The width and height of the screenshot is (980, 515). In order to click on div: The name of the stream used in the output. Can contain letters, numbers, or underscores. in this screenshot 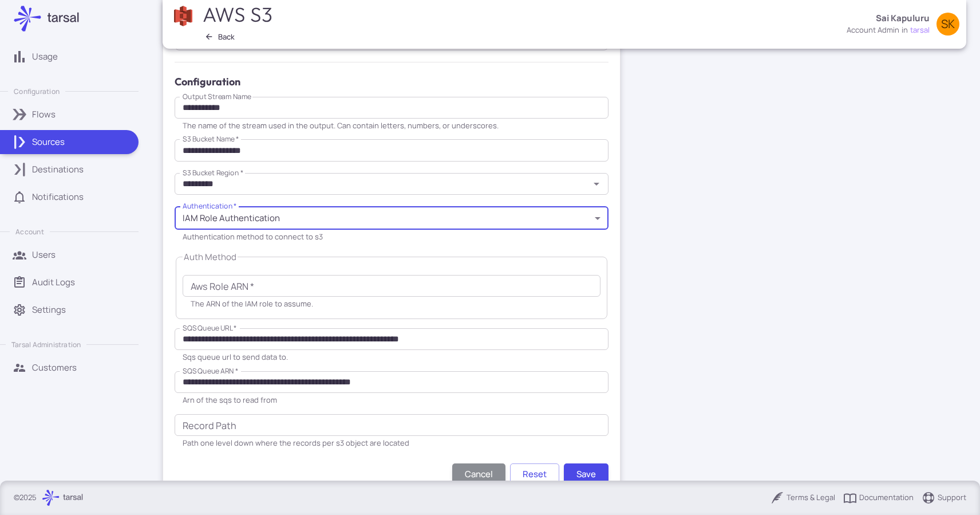, I will do `click(391, 126)`.